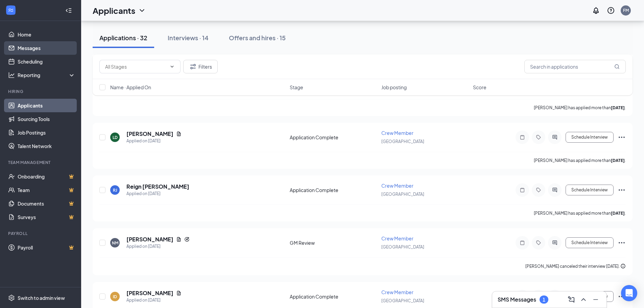 This screenshot has height=308, width=644. Describe the element at coordinates (11, 10) in the screenshot. I see `svg: WorkstreamLogo` at that location.